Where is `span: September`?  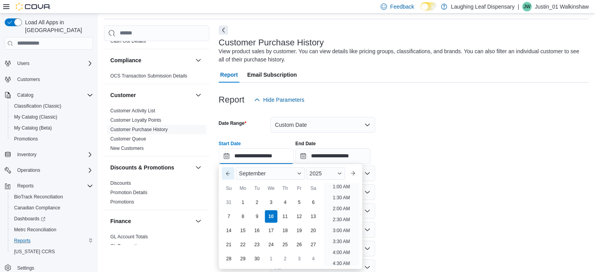
span: September is located at coordinates (252, 173).